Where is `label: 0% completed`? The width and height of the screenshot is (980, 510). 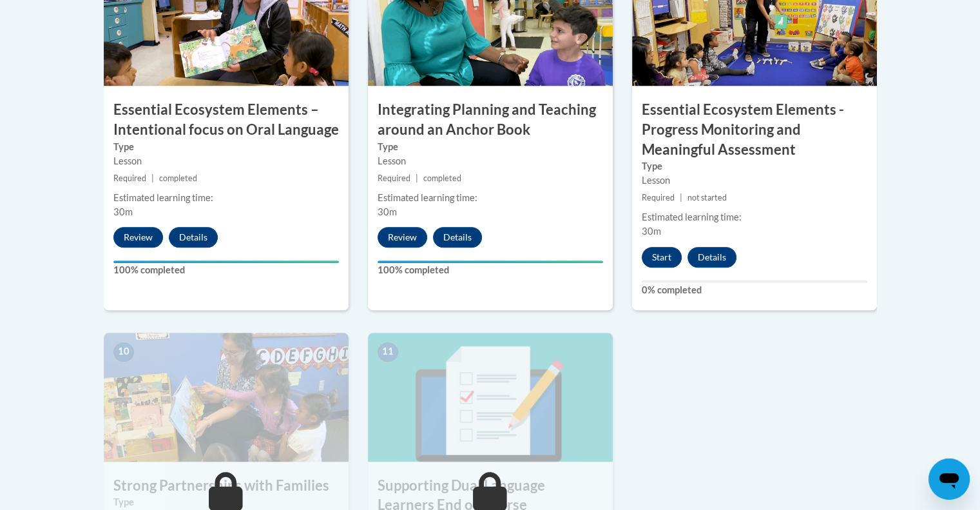 label: 0% completed is located at coordinates (755, 291).